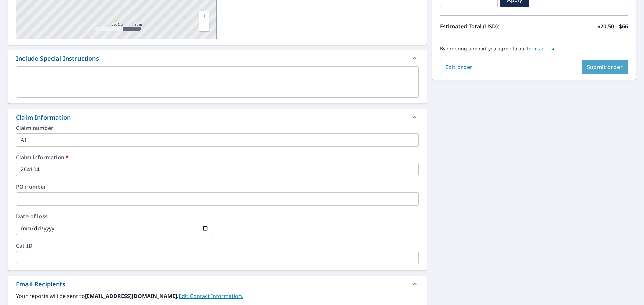  What do you see at coordinates (217, 187) in the screenshot?
I see `label: PO number` at bounding box center [217, 187].